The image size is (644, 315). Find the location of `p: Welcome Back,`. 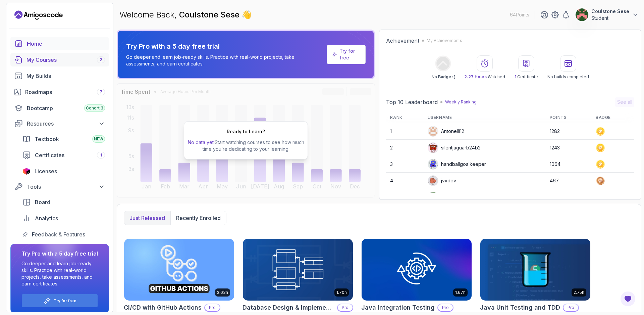

p: Welcome Back, is located at coordinates (185, 15).